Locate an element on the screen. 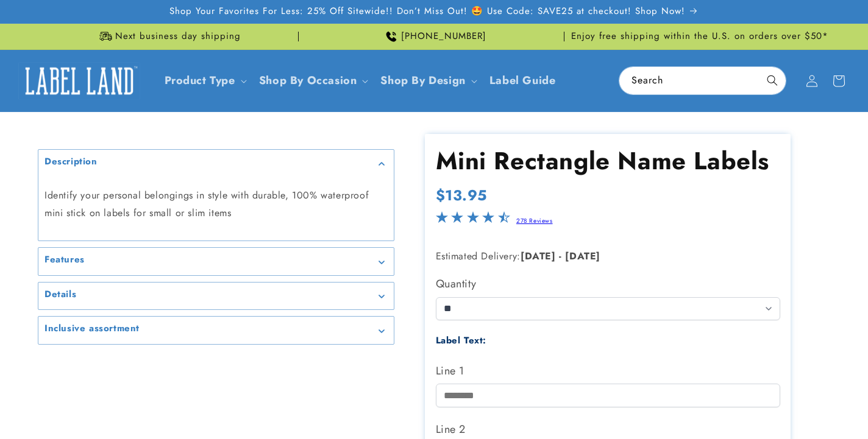  span: Enjoy free shipping within the U.S. on orders over $50* is located at coordinates (700, 36).